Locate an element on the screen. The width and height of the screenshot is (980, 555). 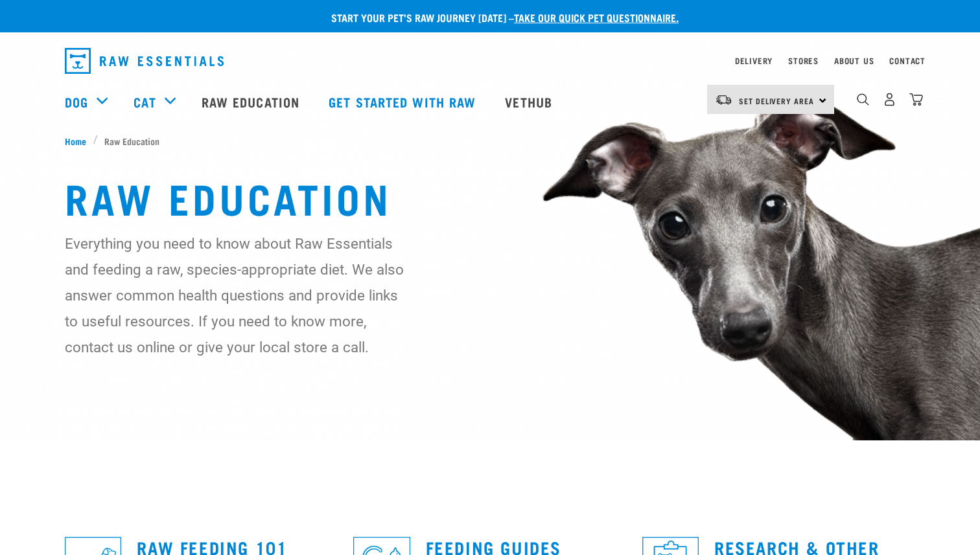
a: Cat is located at coordinates (145, 102).